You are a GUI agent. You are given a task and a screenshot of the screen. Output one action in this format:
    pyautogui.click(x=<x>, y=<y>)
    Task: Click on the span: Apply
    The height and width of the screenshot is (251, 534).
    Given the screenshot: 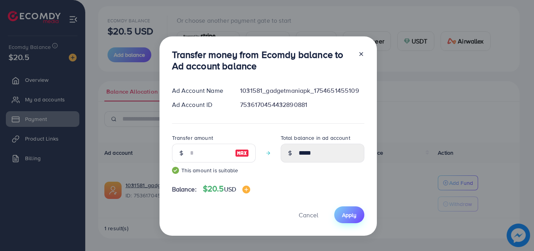 What is the action you would take?
    pyautogui.click(x=349, y=215)
    